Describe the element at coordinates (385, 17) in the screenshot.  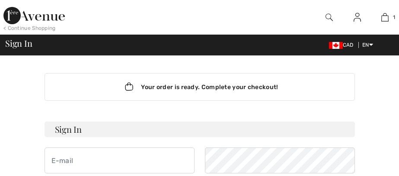
I see `img: My Bag` at that location.